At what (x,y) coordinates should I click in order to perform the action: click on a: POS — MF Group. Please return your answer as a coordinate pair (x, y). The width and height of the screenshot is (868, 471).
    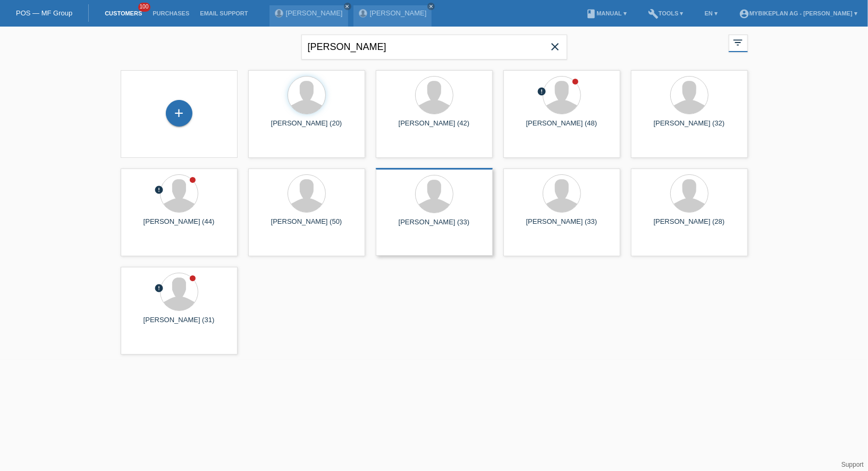
    Looking at the image, I should click on (44, 13).